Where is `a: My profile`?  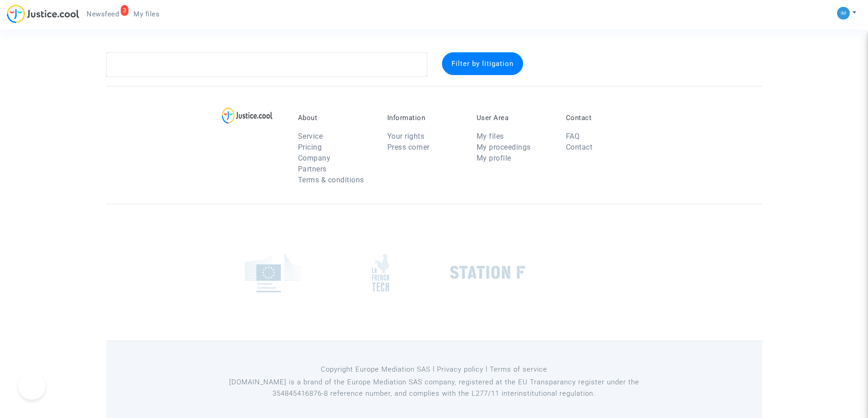 a: My profile is located at coordinates (494, 158).